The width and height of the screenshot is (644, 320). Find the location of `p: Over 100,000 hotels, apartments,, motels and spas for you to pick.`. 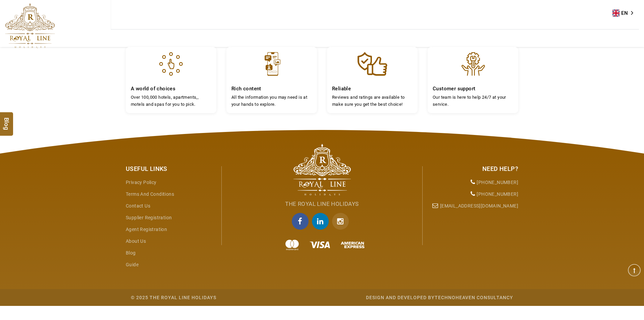

p: Over 100,000 hotels, apartments,, motels and spas for you to pick. is located at coordinates (172, 100).